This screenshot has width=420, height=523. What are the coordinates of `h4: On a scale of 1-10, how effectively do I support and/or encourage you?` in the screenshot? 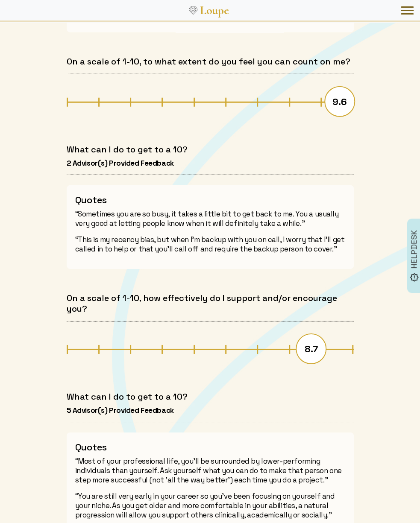 It's located at (210, 304).